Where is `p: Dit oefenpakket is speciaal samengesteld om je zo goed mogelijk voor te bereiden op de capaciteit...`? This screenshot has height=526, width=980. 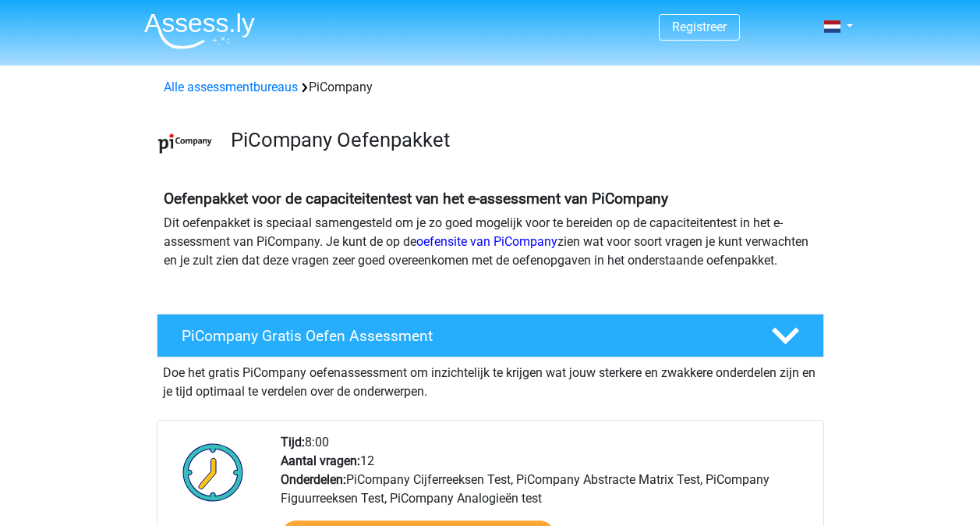
p: Dit oefenpakket is speciaal samengesteld om je zo goed mogelijk voor te bereiden op de capaciteit... is located at coordinates (490, 242).